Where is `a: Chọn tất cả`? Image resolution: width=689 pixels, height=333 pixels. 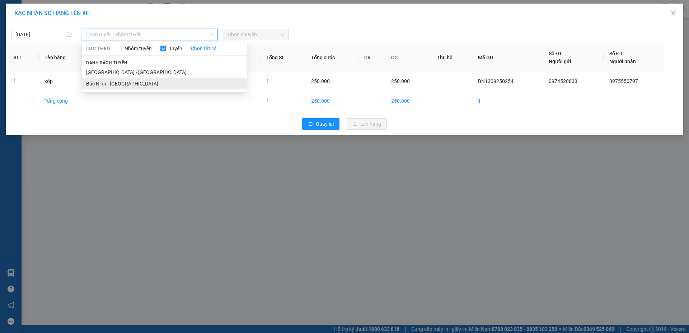 a: Chọn tất cả is located at coordinates (204, 48).